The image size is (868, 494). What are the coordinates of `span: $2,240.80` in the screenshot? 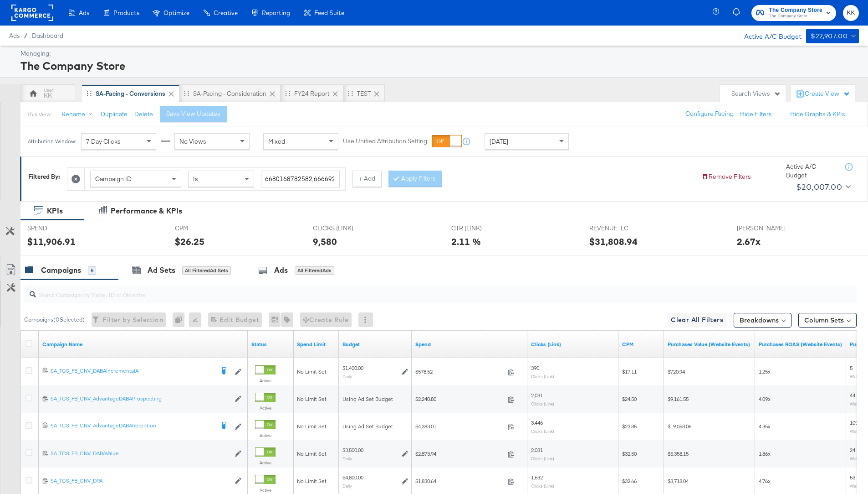 It's located at (460, 399).